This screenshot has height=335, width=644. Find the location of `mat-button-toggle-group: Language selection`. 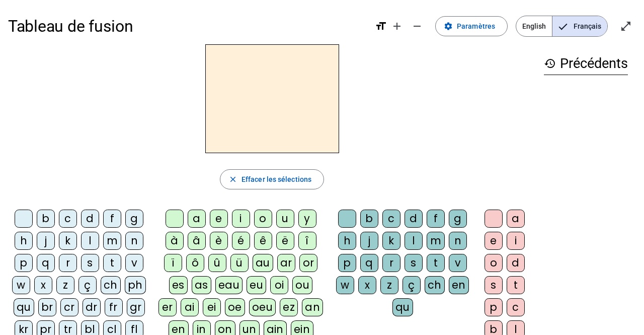

mat-button-toggle-group: Language selection is located at coordinates (562, 26).